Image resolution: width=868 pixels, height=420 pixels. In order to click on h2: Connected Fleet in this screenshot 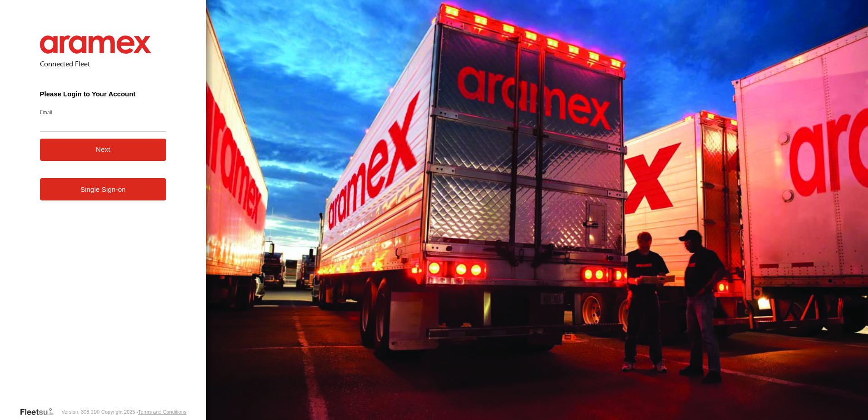, I will do `click(103, 64)`.